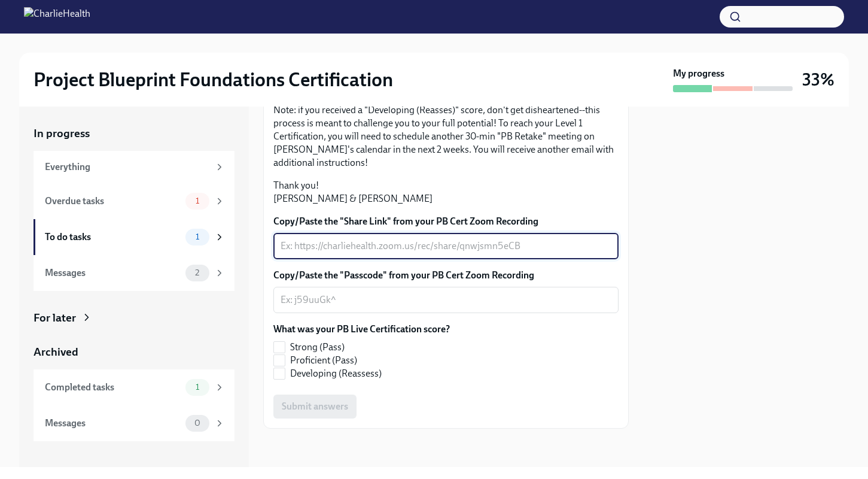  Describe the element at coordinates (362, 329) in the screenshot. I see `label: What was your PB Live Certification score?` at that location.